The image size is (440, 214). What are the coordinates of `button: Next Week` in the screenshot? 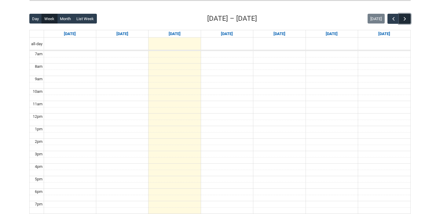 It's located at (405, 19).